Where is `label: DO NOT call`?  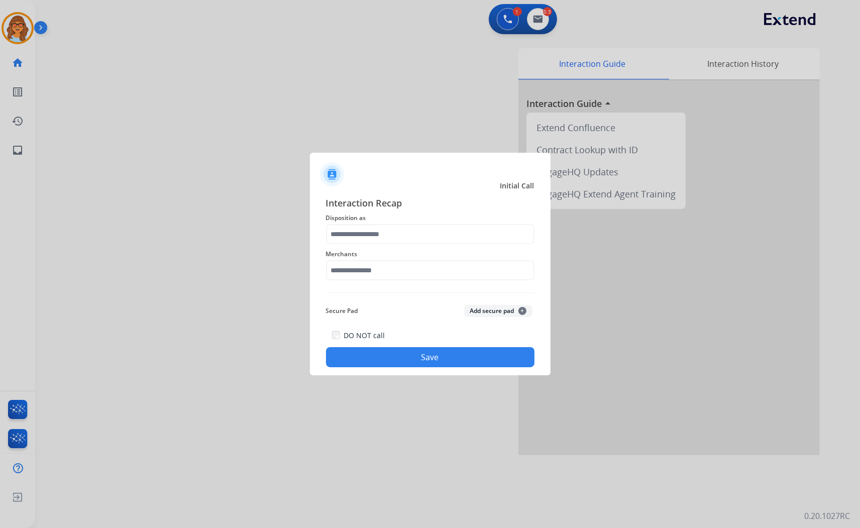 label: DO NOT call is located at coordinates (364, 336).